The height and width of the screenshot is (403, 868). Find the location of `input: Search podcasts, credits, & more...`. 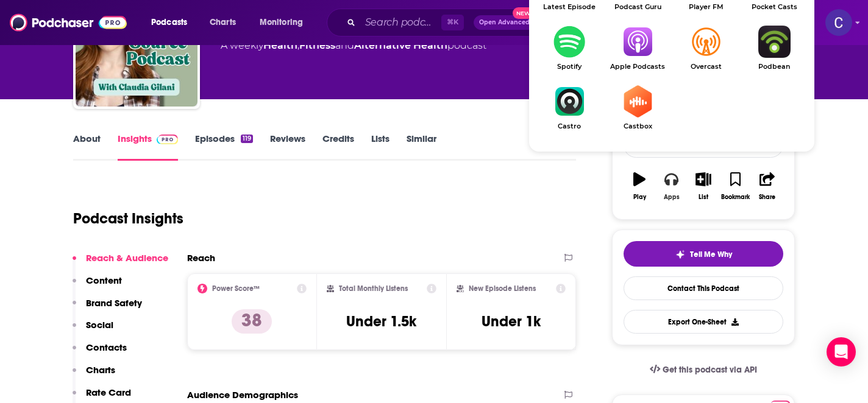

input: Search podcasts, credits, & more... is located at coordinates (400, 22).